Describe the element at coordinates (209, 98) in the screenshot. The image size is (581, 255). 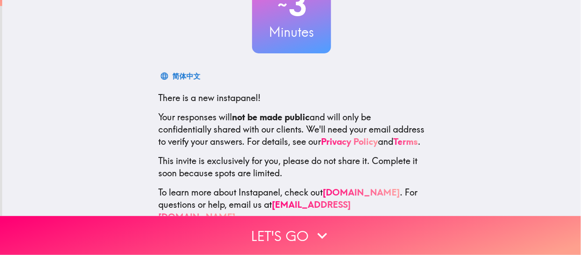
I see `span: There is a new instapanel!` at that location.